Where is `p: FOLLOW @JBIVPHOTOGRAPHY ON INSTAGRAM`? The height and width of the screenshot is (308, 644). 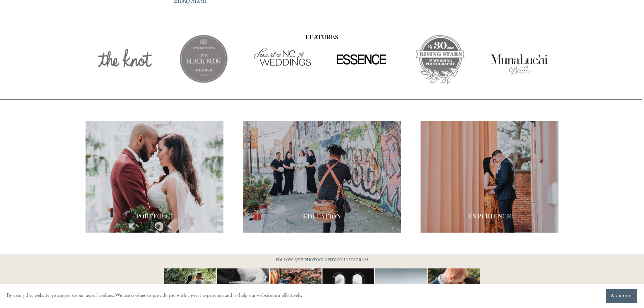
p: FOLLOW @JBIVPHOTOGRAPHY ON INSTAGRAM is located at coordinates (322, 261).